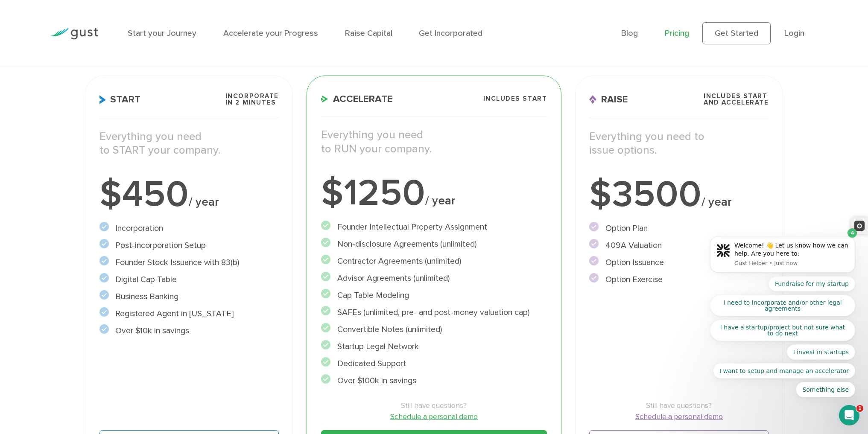 Image resolution: width=868 pixels, height=434 pixels. What do you see at coordinates (450, 33) in the screenshot?
I see `a: Get Incorporated` at bounding box center [450, 33].